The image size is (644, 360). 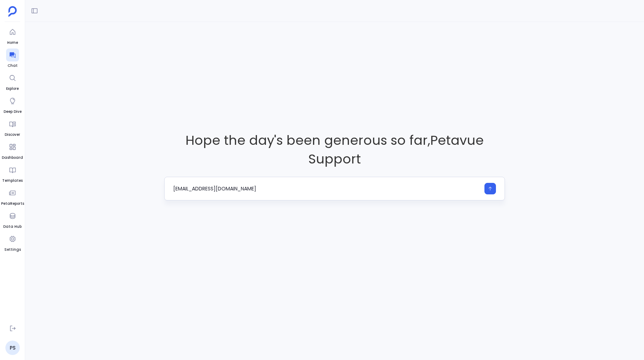 What do you see at coordinates (12, 204) in the screenshot?
I see `span: PetaReports` at bounding box center [12, 204].